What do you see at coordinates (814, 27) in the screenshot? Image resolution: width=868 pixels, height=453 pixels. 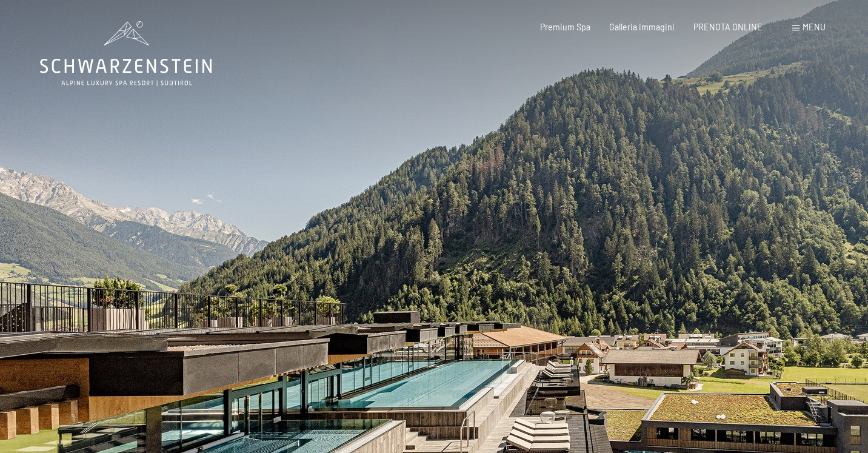 I see `span: Menu` at bounding box center [814, 27].